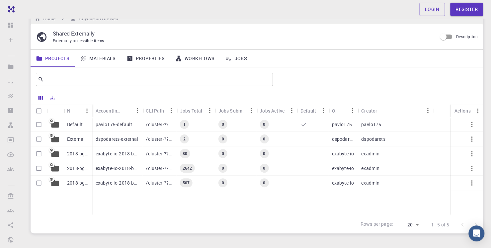 This screenshot has width=491, height=248. Describe the element at coordinates (187, 168) in the screenshot. I see `span: 2642` at that location.